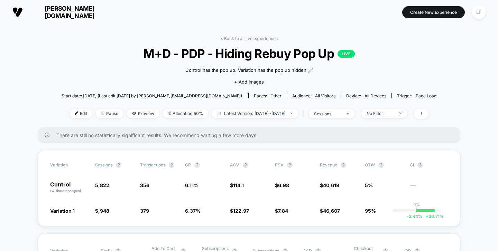 The image size is (498, 251). Describe the element at coordinates (185, 113) in the screenshot. I see `span: Allocation: 50%` at that location.